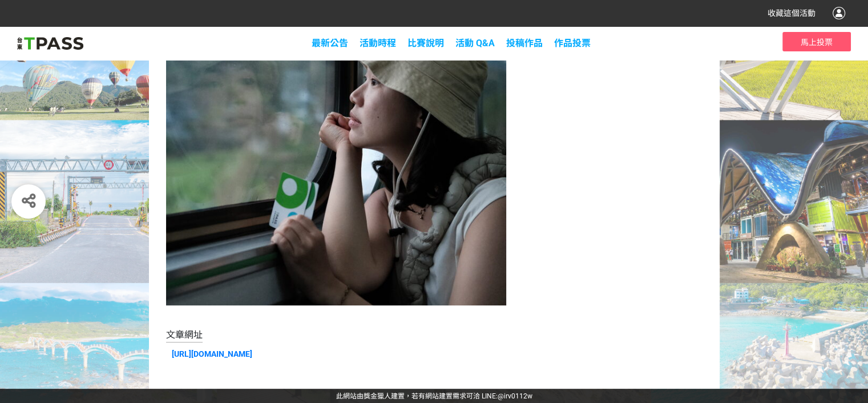 Image resolution: width=868 pixels, height=403 pixels. I want to click on a: @irv0112w, so click(515, 396).